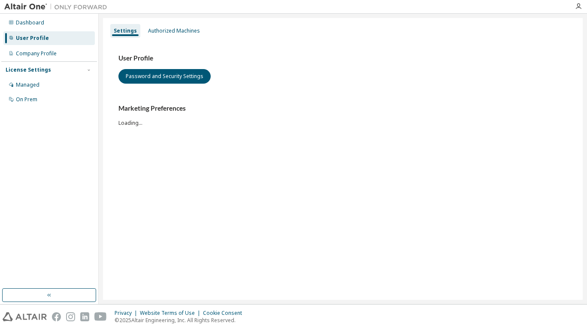 The width and height of the screenshot is (587, 329). I want to click on div: Company Profile, so click(36, 54).